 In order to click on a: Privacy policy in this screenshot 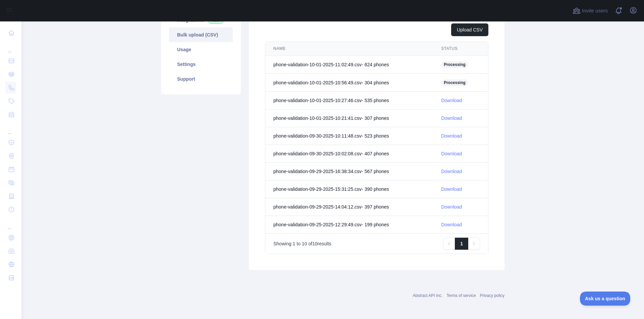, I will do `click(492, 296)`.